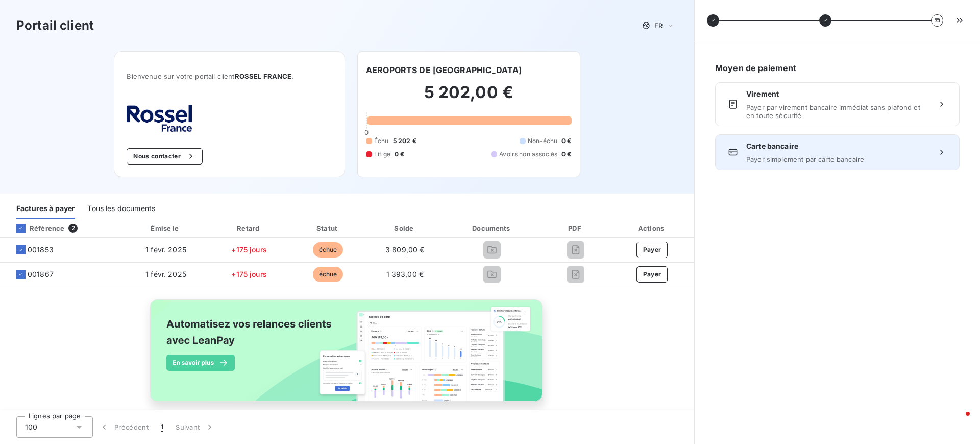  I want to click on span: Payer par virement bancaire immédiat sans plafond et en toute sécurité, so click(837, 111).